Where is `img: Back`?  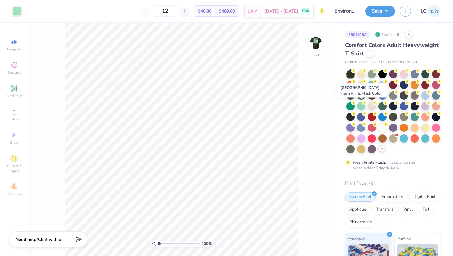 img: Back is located at coordinates (316, 43).